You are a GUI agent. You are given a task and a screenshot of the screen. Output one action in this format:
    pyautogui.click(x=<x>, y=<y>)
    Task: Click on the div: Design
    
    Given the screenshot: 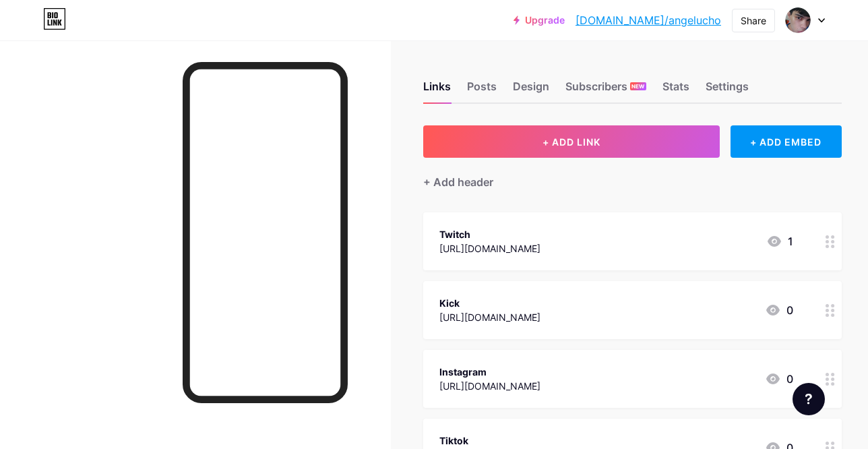 What is the action you would take?
    pyautogui.click(x=531, y=90)
    